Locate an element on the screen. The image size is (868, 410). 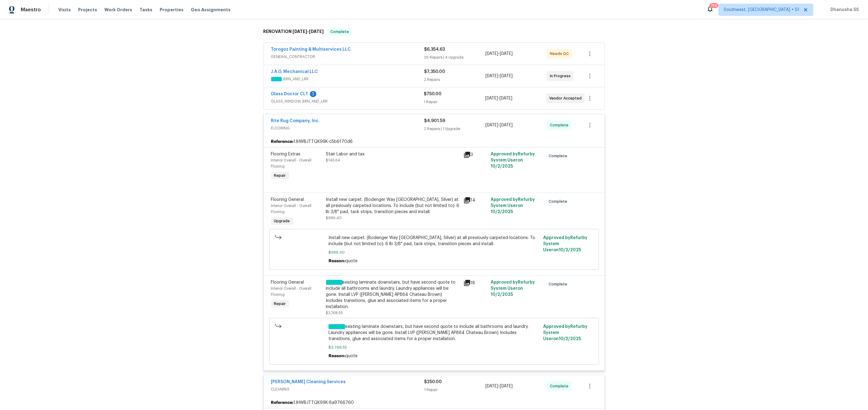
span: , BRN_AND_LRR is located at coordinates (348, 79).